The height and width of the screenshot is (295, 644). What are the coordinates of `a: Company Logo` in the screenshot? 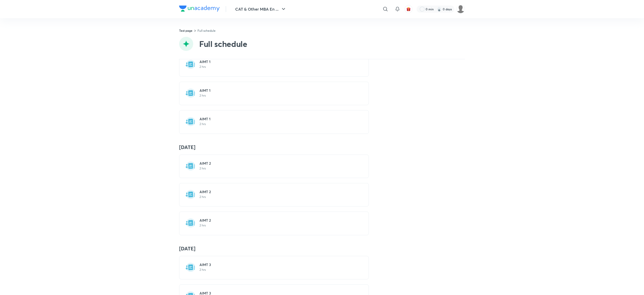 It's located at (199, 9).